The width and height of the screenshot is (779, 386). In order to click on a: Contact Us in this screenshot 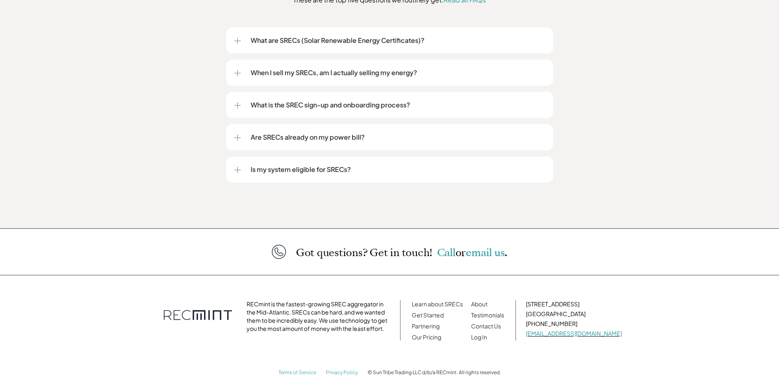, I will do `click(486, 326)`.